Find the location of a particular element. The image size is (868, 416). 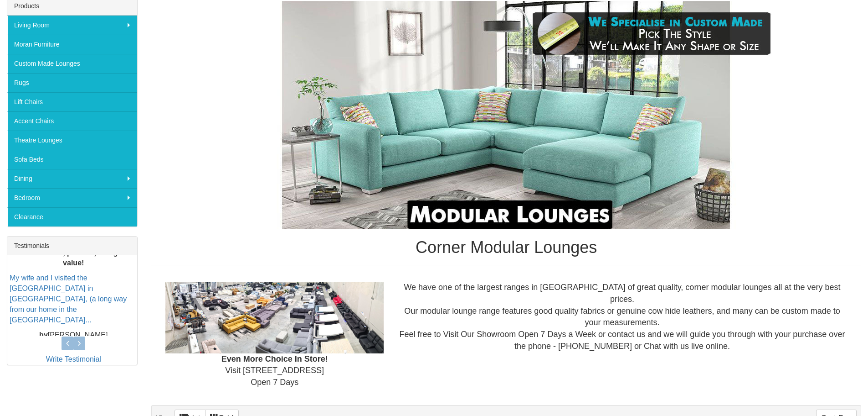

b: Even More Choice In Store! is located at coordinates (275, 359).